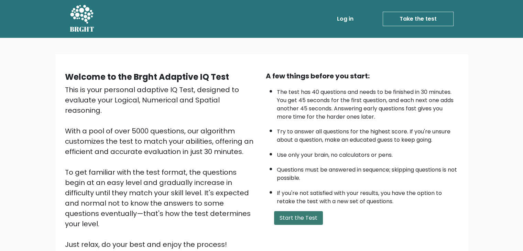 Image resolution: width=523 pixels, height=251 pixels. Describe the element at coordinates (299, 218) in the screenshot. I see `button: Start the Test` at that location.